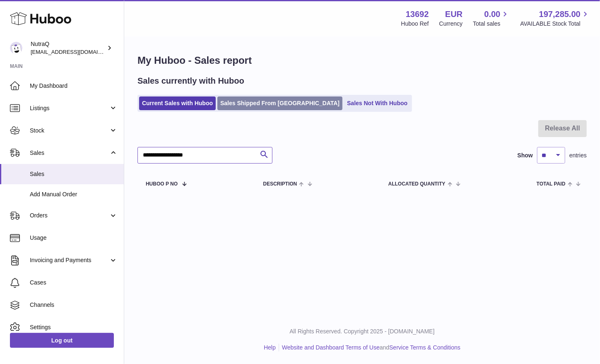 Image resolution: width=600 pixels, height=364 pixels. What do you see at coordinates (378, 103) in the screenshot?
I see `a: Sales Not With Huboo` at bounding box center [378, 103].